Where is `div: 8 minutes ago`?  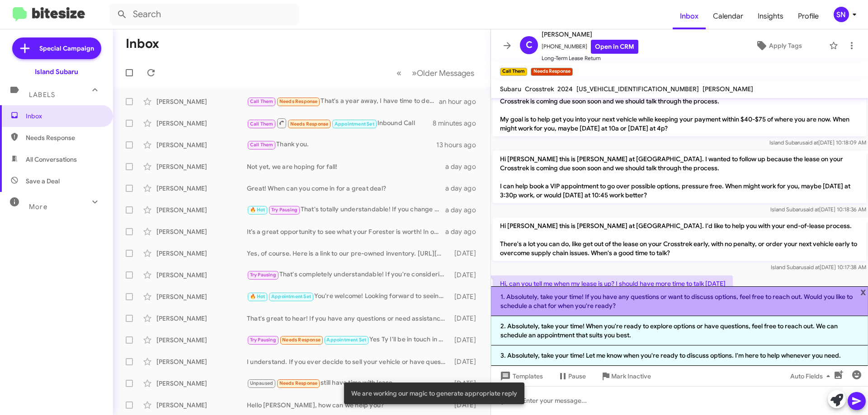
div: 8 minutes ago is located at coordinates (458, 123).